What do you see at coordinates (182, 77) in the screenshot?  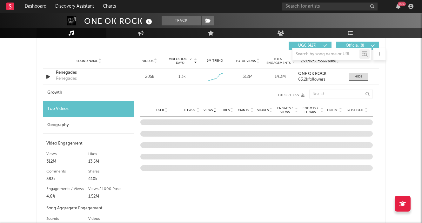 I see `div: 1.3k` at bounding box center [182, 77].